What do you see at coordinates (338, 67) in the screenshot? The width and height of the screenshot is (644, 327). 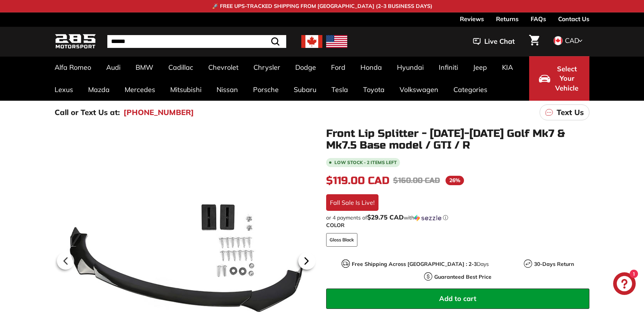 I see `a: Ford` at bounding box center [338, 67].